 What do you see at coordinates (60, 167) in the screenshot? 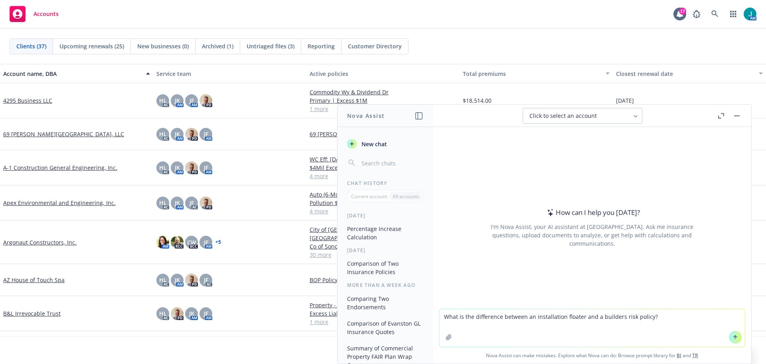
I see `a: A-1 Construction General Engineering, Inc.` at bounding box center [60, 167].